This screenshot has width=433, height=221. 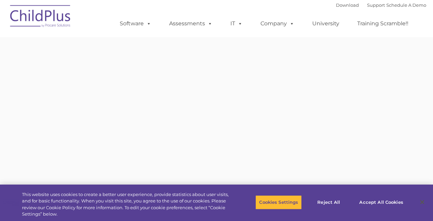 What do you see at coordinates (382, 24) in the screenshot?
I see `a: Training Scramble!!` at bounding box center [382, 24].